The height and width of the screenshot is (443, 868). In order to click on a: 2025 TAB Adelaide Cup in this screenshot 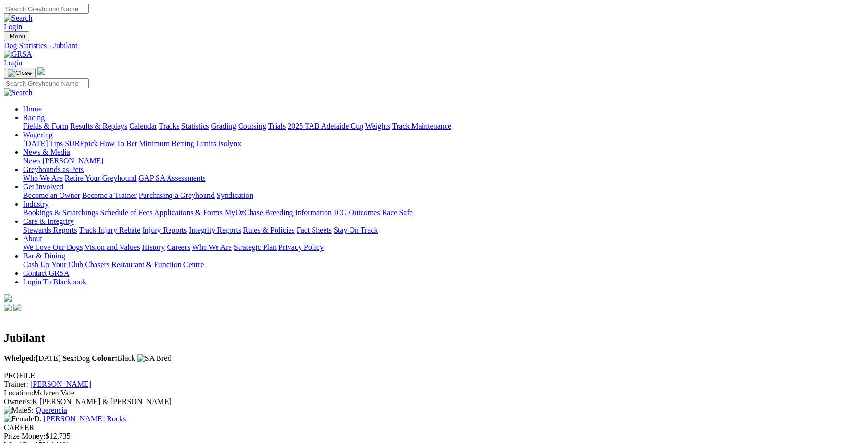, I will do `click(326, 126)`.